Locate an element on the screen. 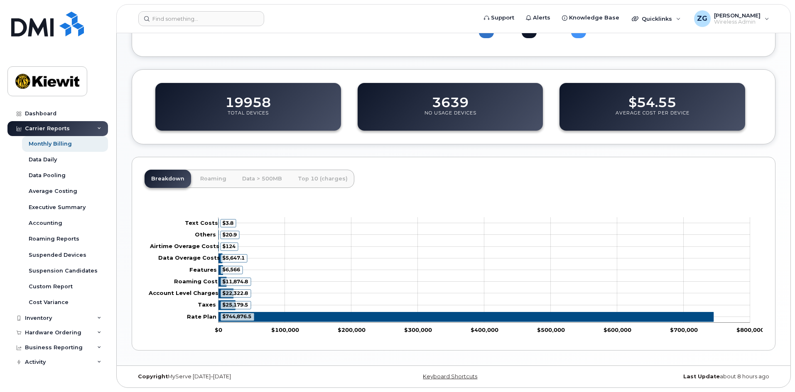  tspan: $0 is located at coordinates (218, 330).